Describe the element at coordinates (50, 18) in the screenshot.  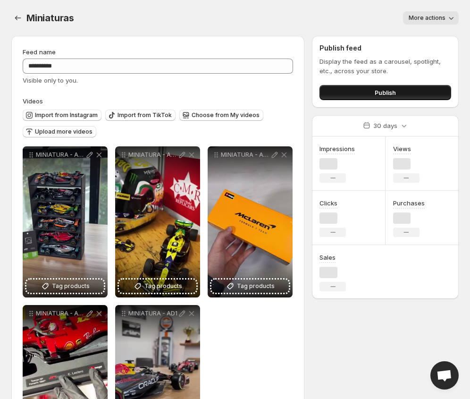
I see `span: Miniaturas` at that location.